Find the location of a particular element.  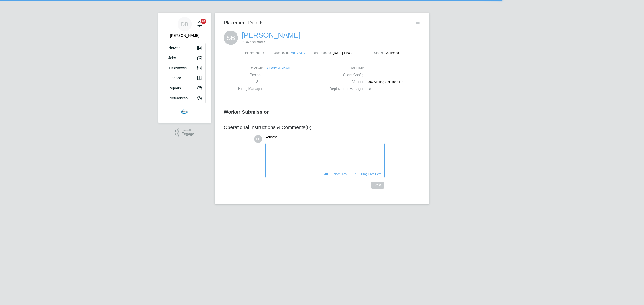

label: Vacancy ID is located at coordinates (281, 53).